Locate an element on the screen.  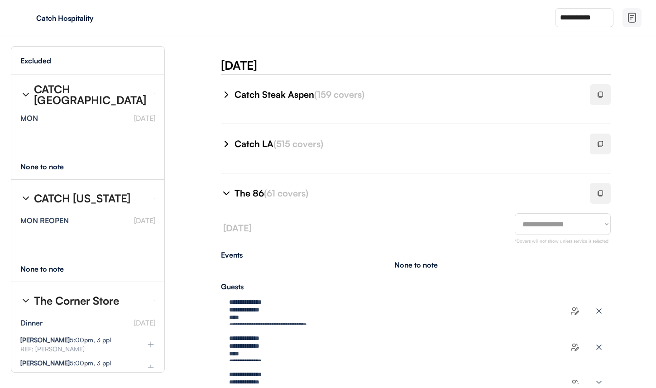
div: Dinner is located at coordinates (31, 323).